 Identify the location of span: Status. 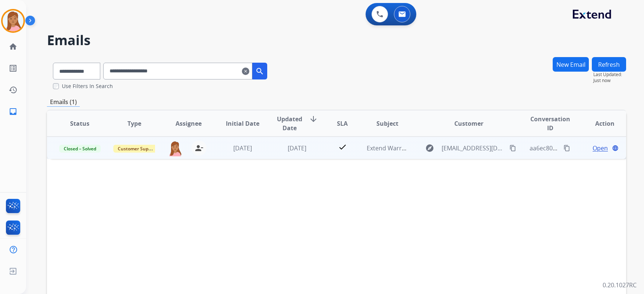
(80, 123).